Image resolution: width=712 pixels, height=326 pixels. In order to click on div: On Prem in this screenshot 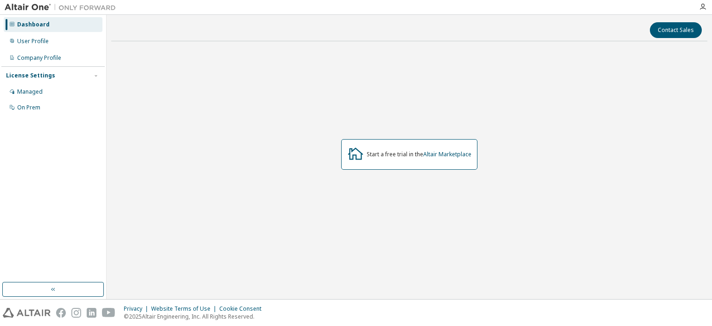, I will do `click(29, 108)`.